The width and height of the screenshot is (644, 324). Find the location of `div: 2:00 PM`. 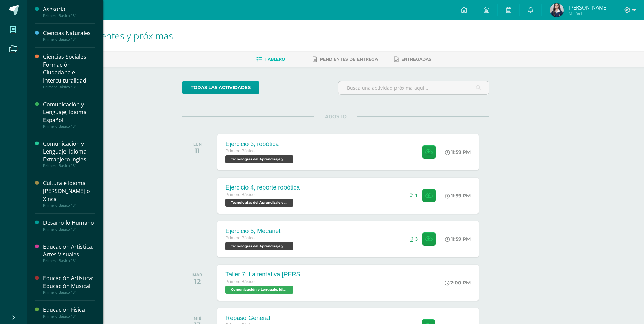

div: 2:00 PM is located at coordinates (457, 282).